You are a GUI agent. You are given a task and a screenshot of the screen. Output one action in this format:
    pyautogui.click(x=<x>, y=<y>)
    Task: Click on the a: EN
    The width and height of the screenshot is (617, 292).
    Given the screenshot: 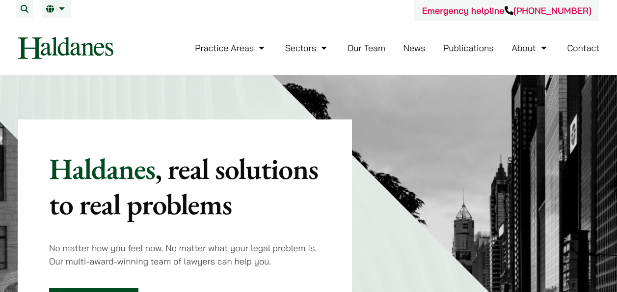 What is the action you would take?
    pyautogui.click(x=56, y=9)
    